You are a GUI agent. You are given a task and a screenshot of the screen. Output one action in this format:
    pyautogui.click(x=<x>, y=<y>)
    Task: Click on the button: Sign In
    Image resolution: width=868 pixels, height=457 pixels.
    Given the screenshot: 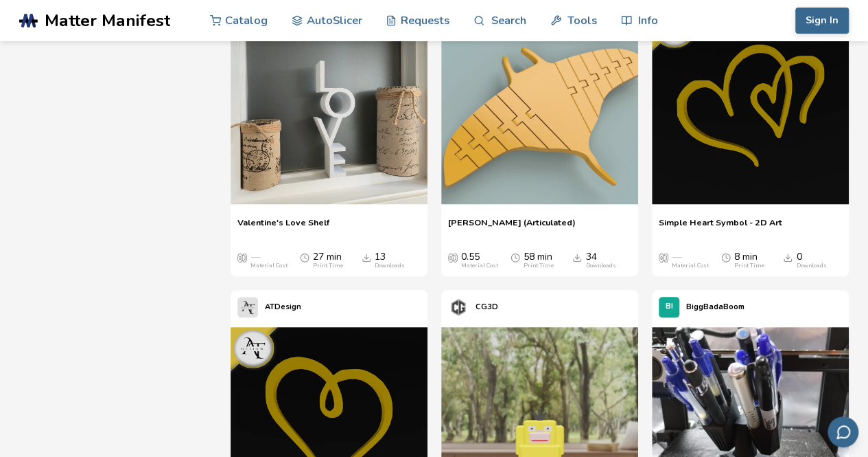 What is the action you would take?
    pyautogui.click(x=822, y=21)
    